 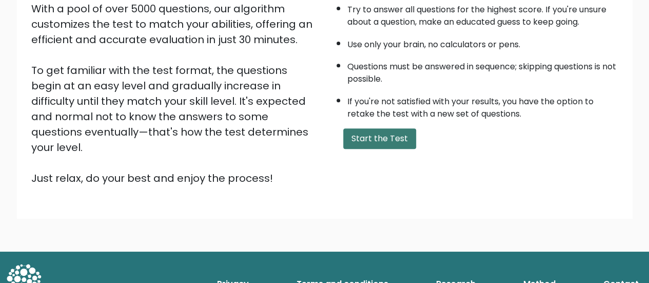 I want to click on li: Use only your brain, no calculators or pens., so click(x=483, y=42).